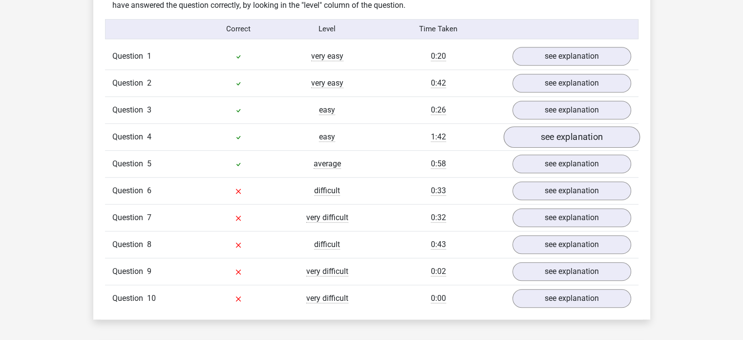 The image size is (743, 340). I want to click on span: 3, so click(149, 109).